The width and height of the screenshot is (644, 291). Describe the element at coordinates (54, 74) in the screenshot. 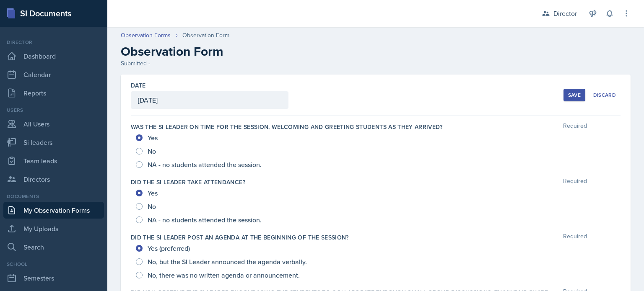

I see `a: Calendar` at that location.